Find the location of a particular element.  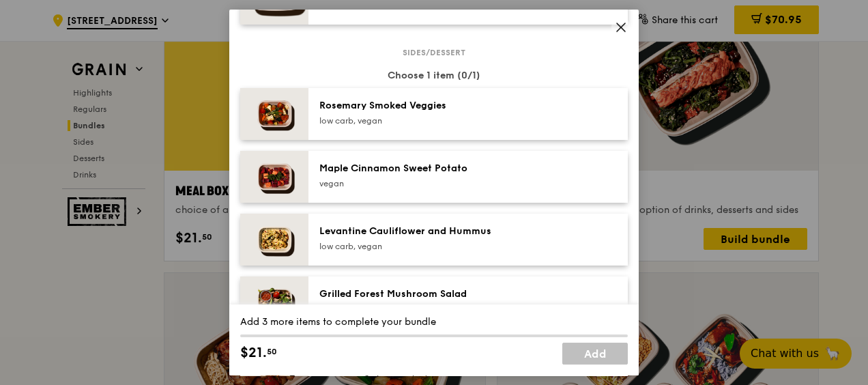

div: Choose 1 item (0/1) is located at coordinates (434, 75).